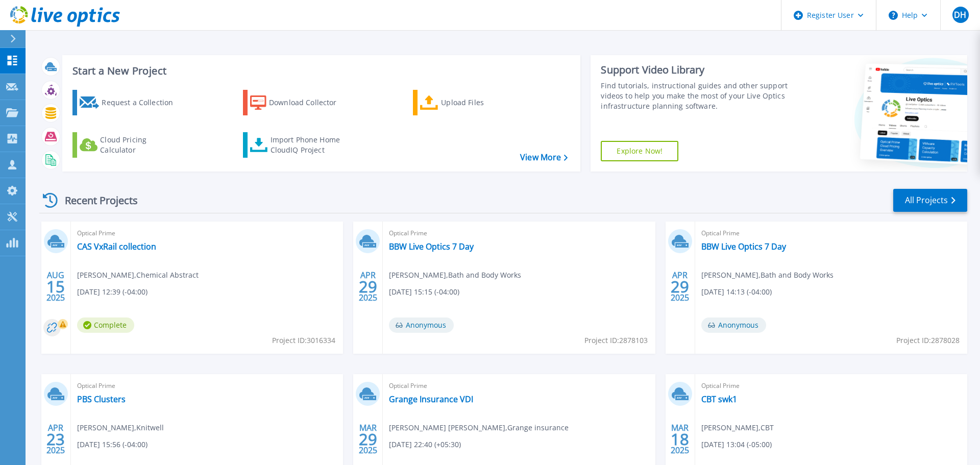  I want to click on a: All Projects, so click(929, 200).